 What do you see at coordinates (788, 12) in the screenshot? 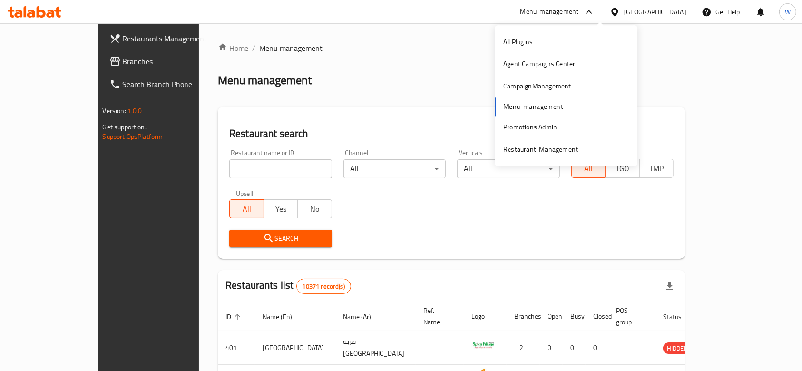
I see `span: W` at bounding box center [788, 12].